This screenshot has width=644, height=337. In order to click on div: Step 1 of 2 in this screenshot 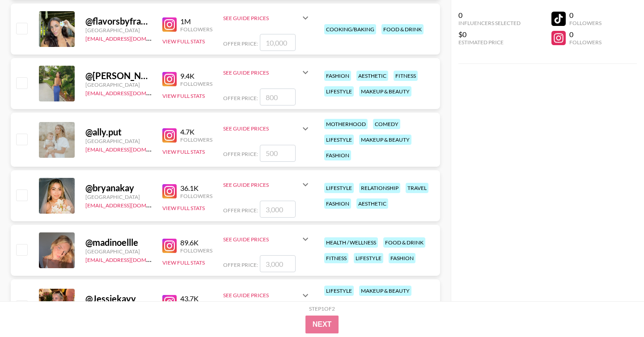, I will do `click(322, 309)`.